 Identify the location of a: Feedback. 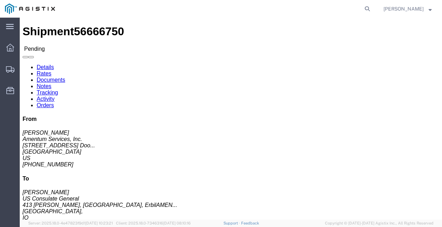
(250, 223).